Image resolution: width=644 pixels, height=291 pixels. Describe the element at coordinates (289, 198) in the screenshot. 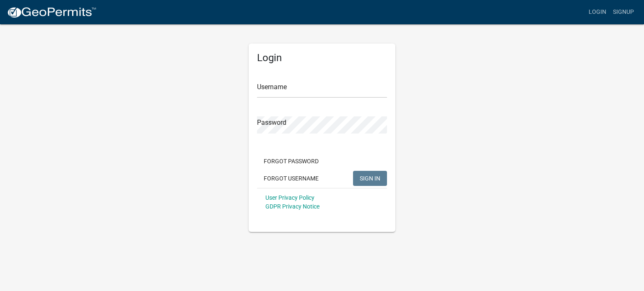

I see `a: User Privacy Policy` at that location.